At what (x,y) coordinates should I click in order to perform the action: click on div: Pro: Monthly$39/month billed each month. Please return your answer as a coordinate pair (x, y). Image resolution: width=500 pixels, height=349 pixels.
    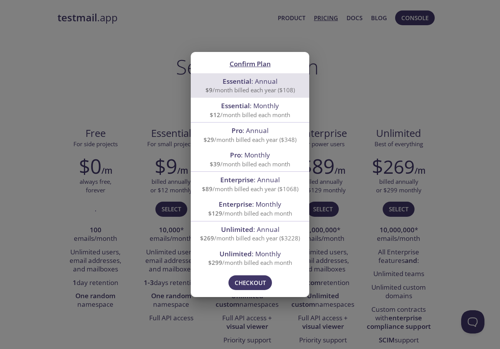
    Looking at the image, I should click on (250, 159).